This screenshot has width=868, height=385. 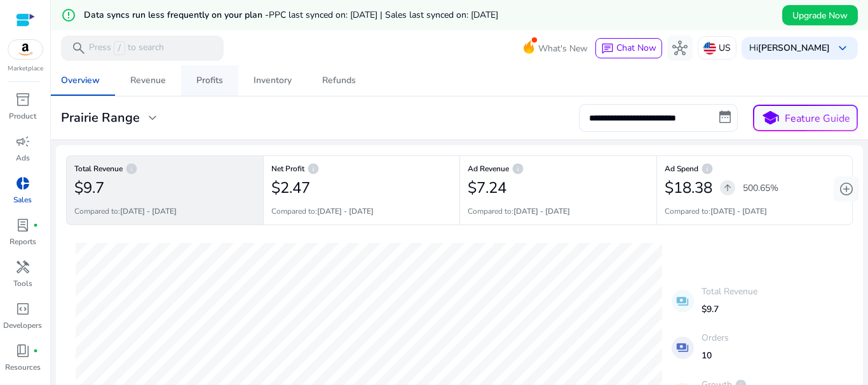 What do you see at coordinates (636, 48) in the screenshot?
I see `span: Chat Now` at bounding box center [636, 48].